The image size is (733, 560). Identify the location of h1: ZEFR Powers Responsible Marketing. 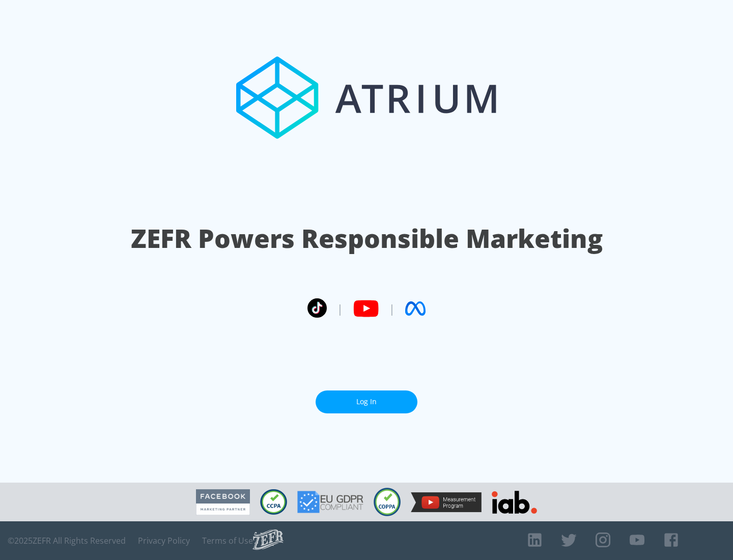
(367, 238).